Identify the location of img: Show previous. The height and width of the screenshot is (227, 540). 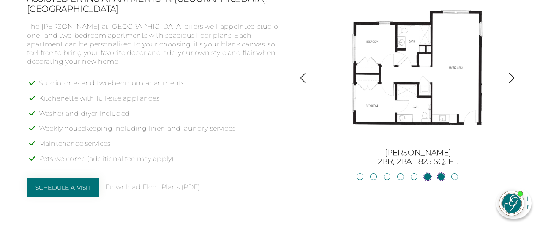
(303, 78).